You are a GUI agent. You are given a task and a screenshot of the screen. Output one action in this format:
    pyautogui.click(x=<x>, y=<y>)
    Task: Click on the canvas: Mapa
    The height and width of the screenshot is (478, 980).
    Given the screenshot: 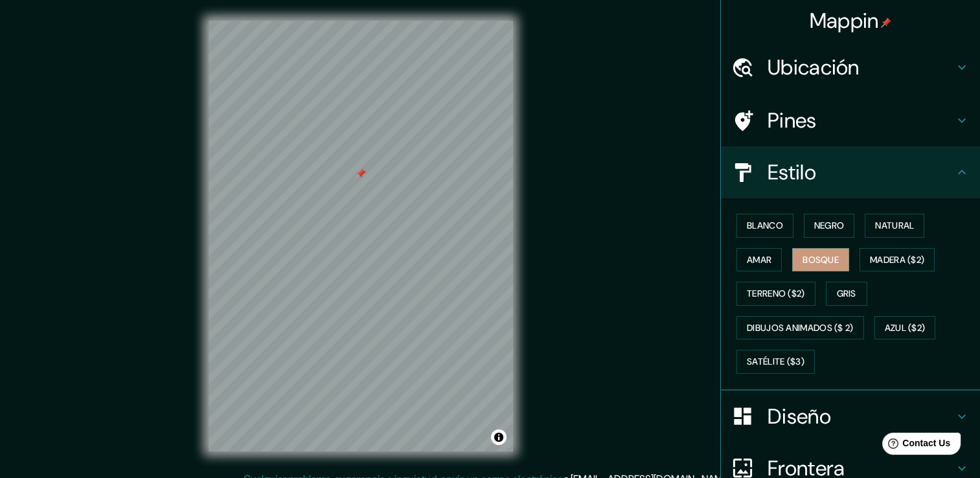 What is the action you would take?
    pyautogui.click(x=361, y=236)
    